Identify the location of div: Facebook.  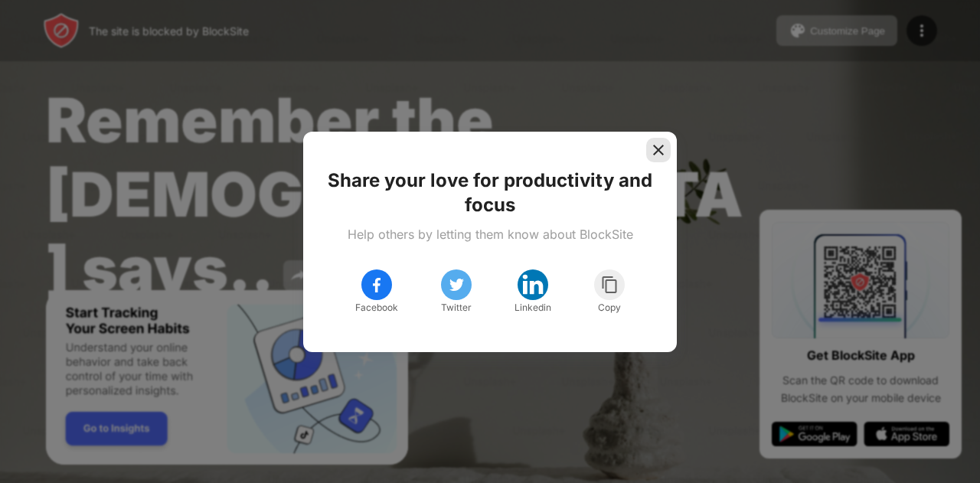
(377, 308).